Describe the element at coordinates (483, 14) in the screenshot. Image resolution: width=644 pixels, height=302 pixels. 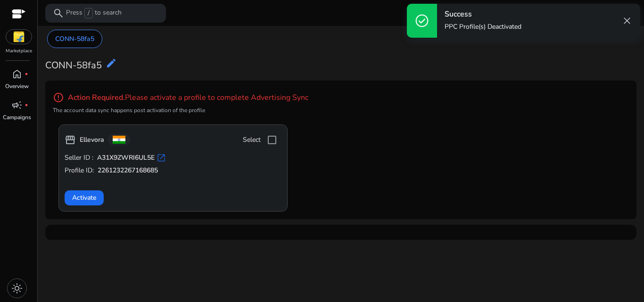
I see `h4: Success` at that location.